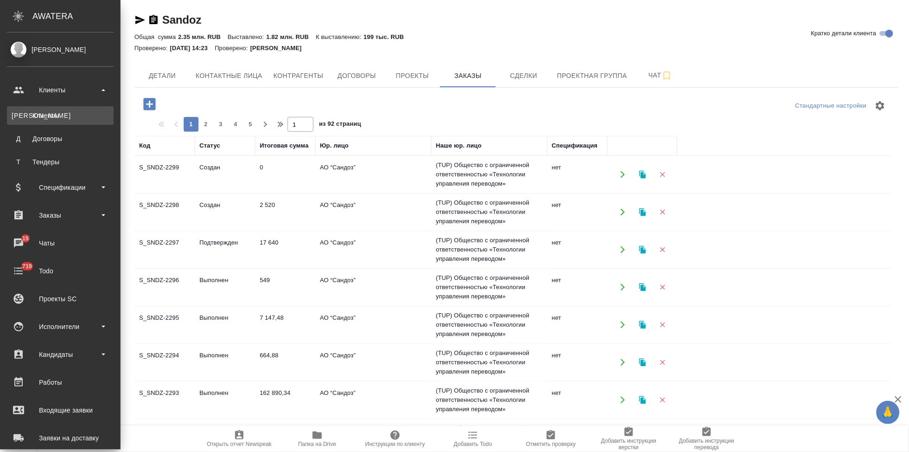 Image resolution: width=909 pixels, height=452 pixels. I want to click on div: Наше юр. лицо, so click(459, 146).